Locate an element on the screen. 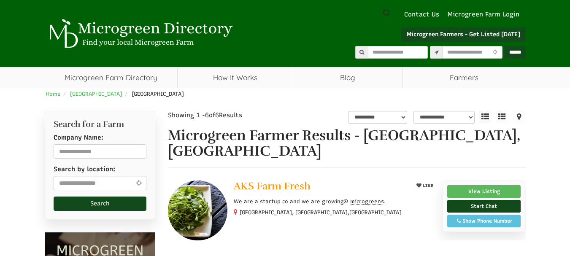 This screenshot has width=570, height=256. a: Start Chat is located at coordinates (484, 206).